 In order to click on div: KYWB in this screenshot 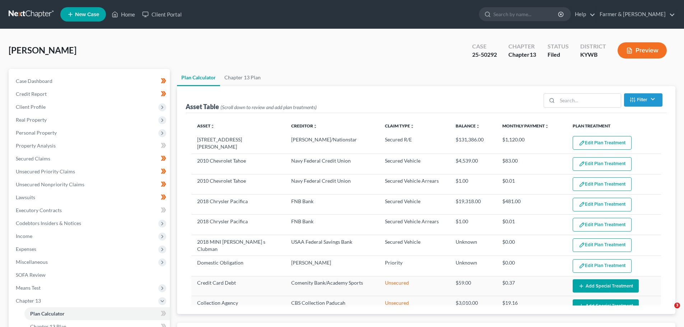, I will do `click(593, 55)`.